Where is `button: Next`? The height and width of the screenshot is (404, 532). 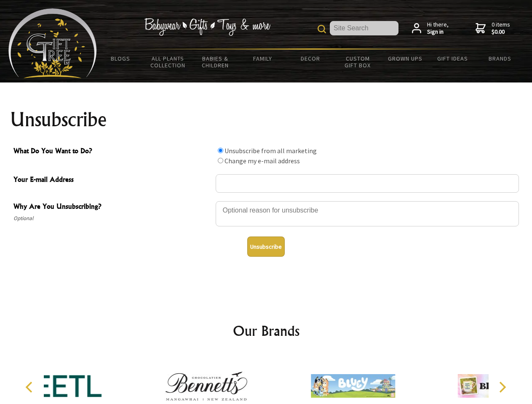
button: Next is located at coordinates (502, 387).